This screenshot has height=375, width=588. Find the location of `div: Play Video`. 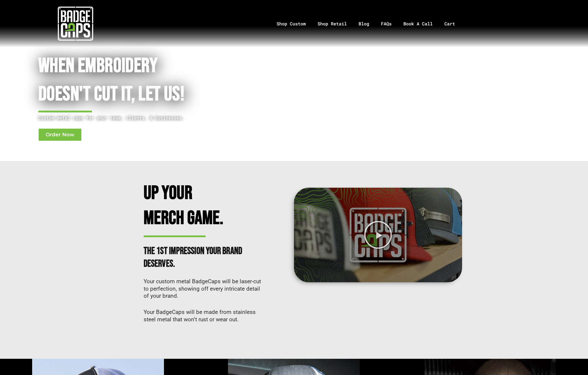

div: Play Video is located at coordinates (378, 235).